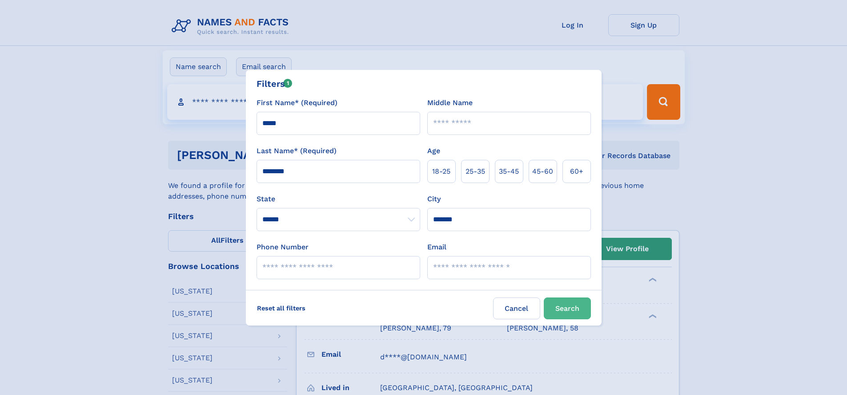 The width and height of the screenshot is (847, 395). I want to click on button: Search, so click(568, 308).